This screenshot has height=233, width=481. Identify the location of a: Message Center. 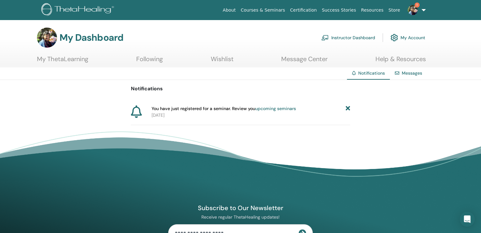
(305, 61).